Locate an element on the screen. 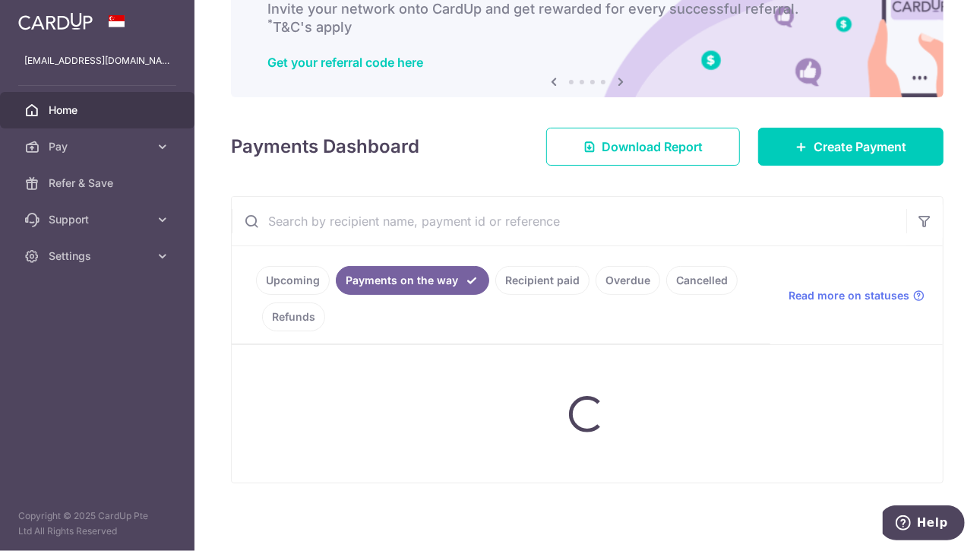 This screenshot has height=551, width=980. img: CardUp is located at coordinates (55, 22).